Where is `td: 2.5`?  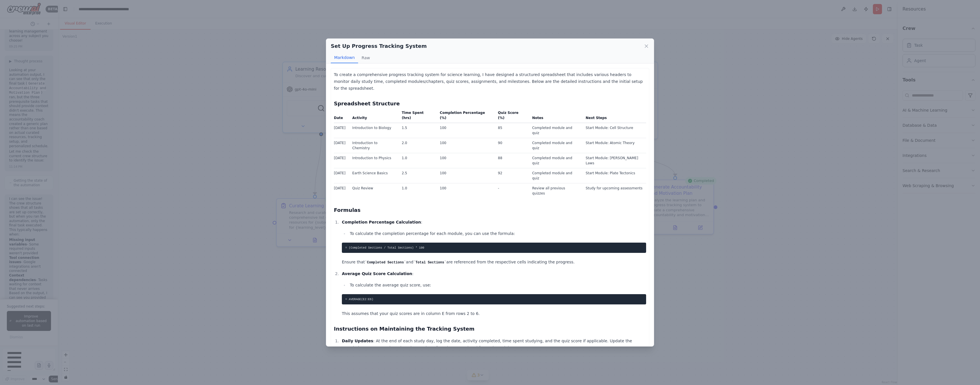 td: 2.5 is located at coordinates (418, 176).